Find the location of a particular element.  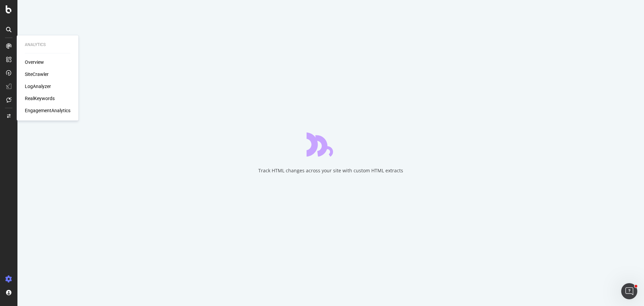

div: Domaine is located at coordinates (43, 42).